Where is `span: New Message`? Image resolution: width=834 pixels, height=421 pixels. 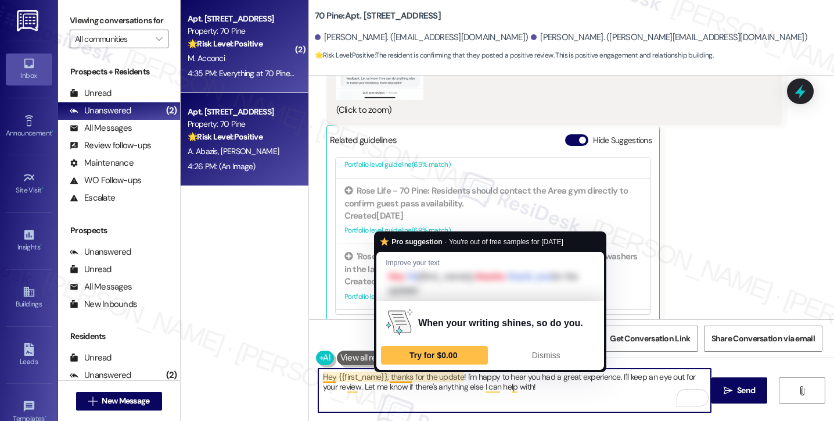 span: New Message is located at coordinates (125, 400).